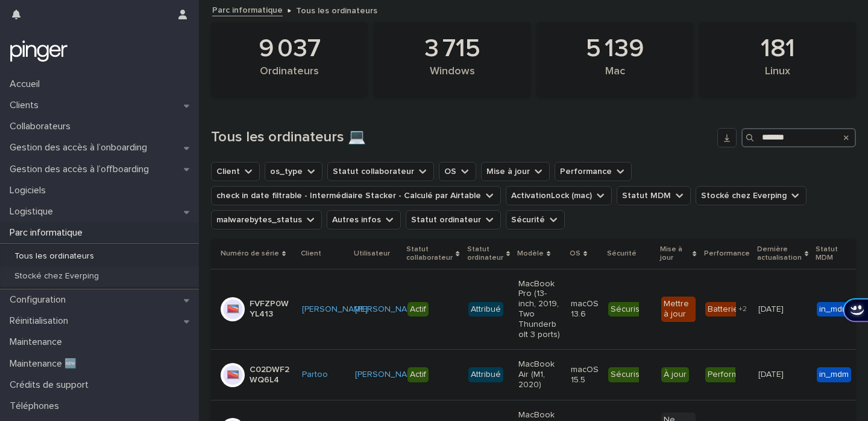 The height and width of the screenshot is (421, 868). What do you see at coordinates (535, 220) in the screenshot?
I see `button: Sécurité` at bounding box center [535, 220].